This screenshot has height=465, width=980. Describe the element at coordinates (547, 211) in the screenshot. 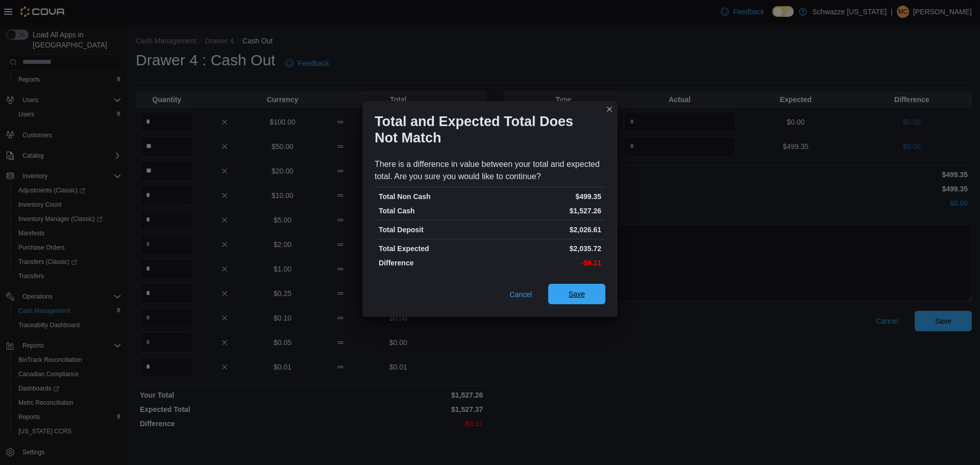

I see `p: $1,527.26` at that location.